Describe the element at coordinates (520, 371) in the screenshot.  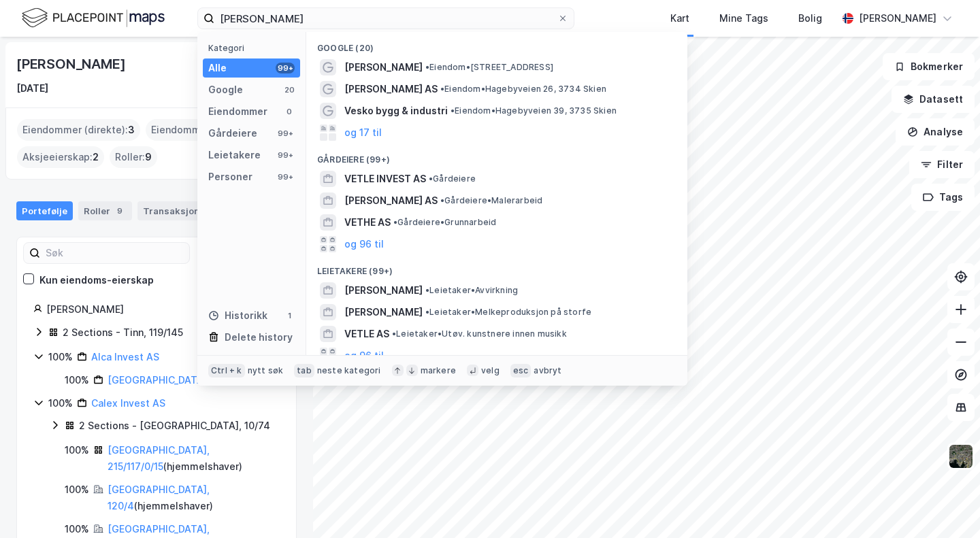
I see `div: esc` at that location.